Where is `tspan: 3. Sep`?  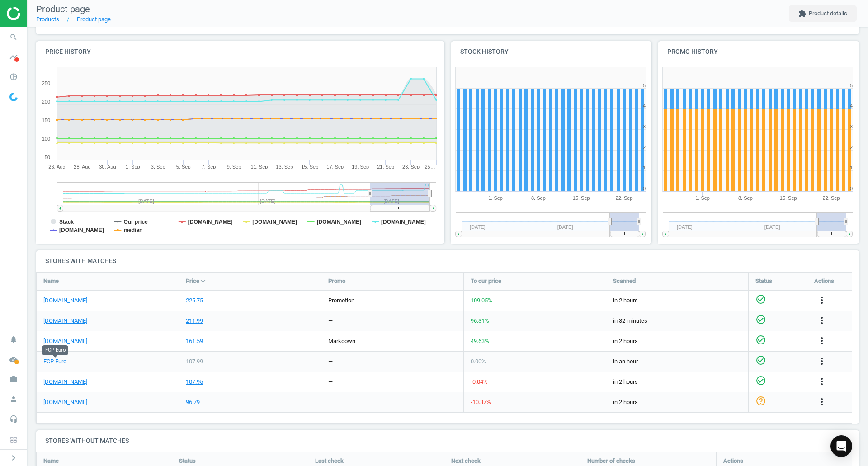 tspan: 3. Sep is located at coordinates (159, 167).